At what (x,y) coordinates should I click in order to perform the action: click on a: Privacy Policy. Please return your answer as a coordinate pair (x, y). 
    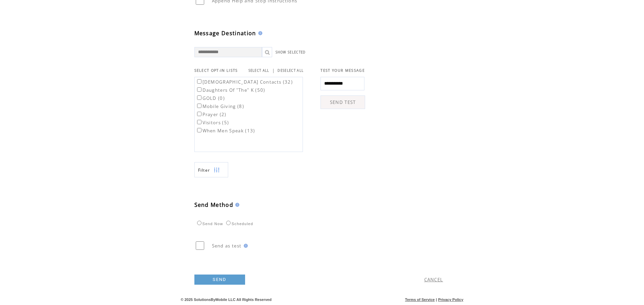
    Looking at the image, I should click on (451, 300).